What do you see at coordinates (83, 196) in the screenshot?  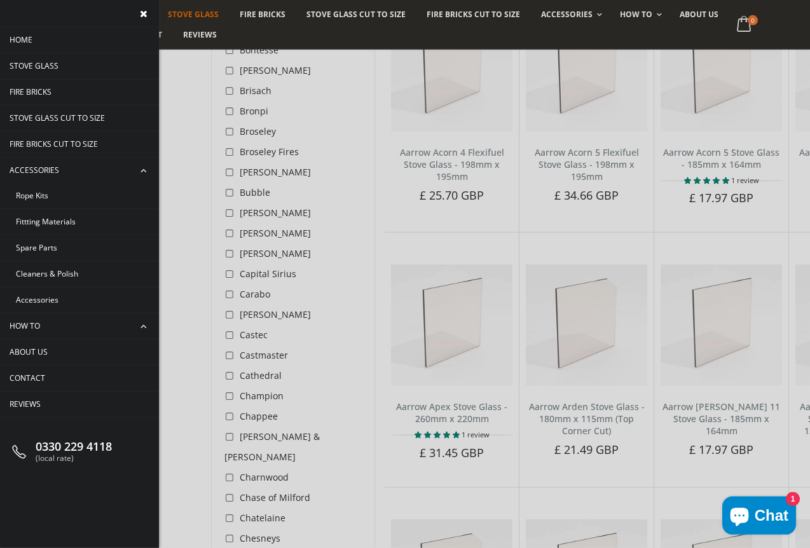 I see `a: Rope Kits` at bounding box center [83, 196].